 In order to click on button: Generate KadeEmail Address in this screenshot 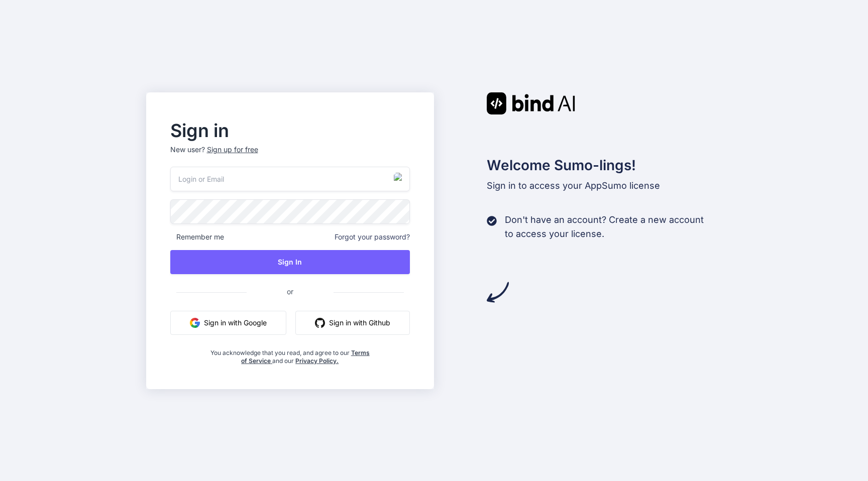, I will do `click(400, 179)`.